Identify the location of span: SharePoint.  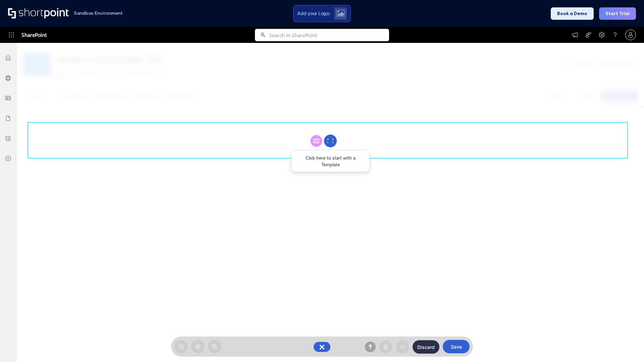
(33, 35).